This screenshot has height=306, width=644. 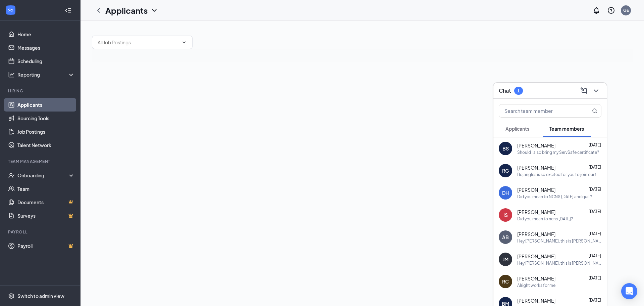 I want to click on svg: ChevronLeft, so click(x=99, y=10).